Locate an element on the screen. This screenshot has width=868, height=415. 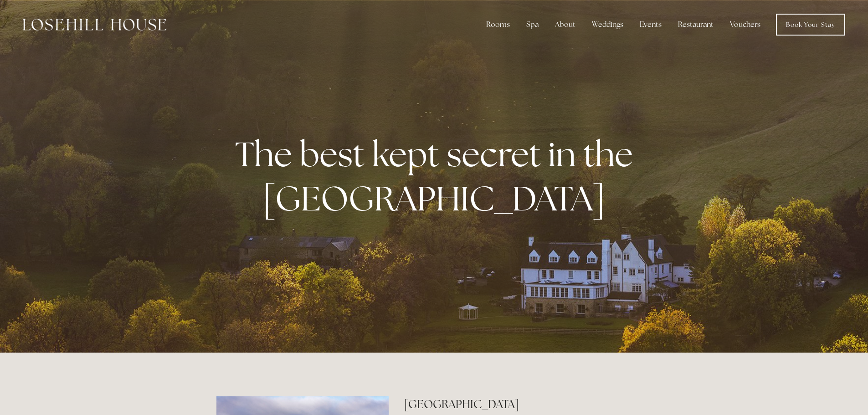
div: About is located at coordinates (565, 25).